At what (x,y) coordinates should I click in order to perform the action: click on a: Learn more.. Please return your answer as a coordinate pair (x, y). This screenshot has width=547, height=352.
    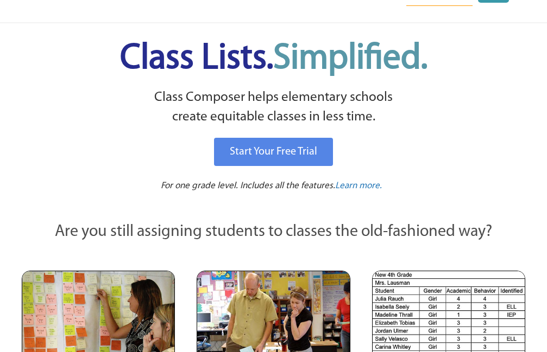
    Looking at the image, I should click on (358, 186).